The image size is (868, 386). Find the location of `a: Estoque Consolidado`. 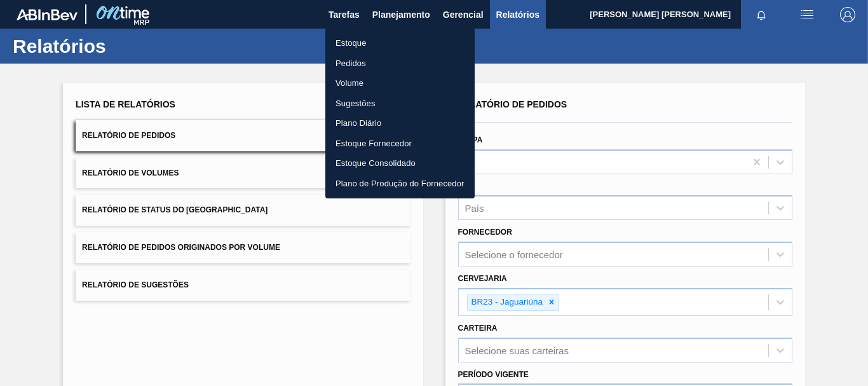

a: Estoque Consolidado is located at coordinates (399, 164).